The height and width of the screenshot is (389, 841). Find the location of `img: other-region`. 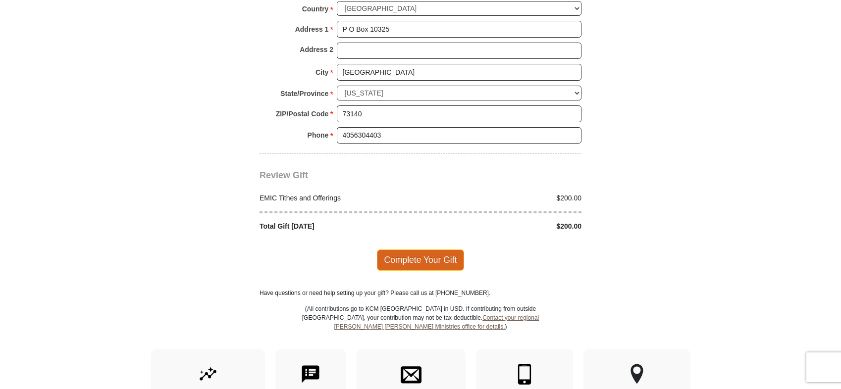

img: other-region is located at coordinates (637, 374).